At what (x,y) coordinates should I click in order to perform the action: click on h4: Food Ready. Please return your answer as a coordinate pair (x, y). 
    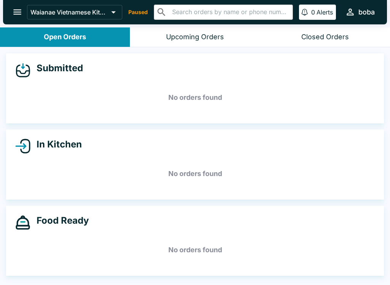
    Looking at the image, I should click on (59, 220).